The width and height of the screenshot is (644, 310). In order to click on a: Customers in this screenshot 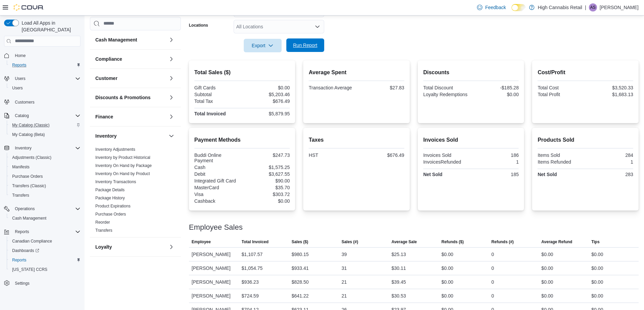, I will do `click(25, 102)`.